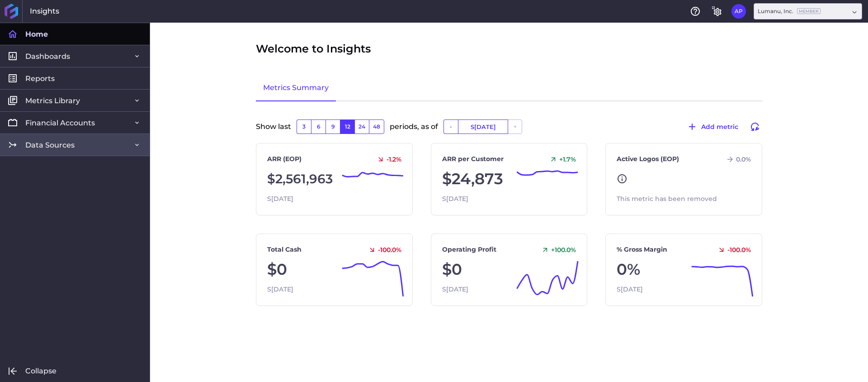 The image size is (868, 382). Describe the element at coordinates (37, 34) in the screenshot. I see `span: Home` at that location.